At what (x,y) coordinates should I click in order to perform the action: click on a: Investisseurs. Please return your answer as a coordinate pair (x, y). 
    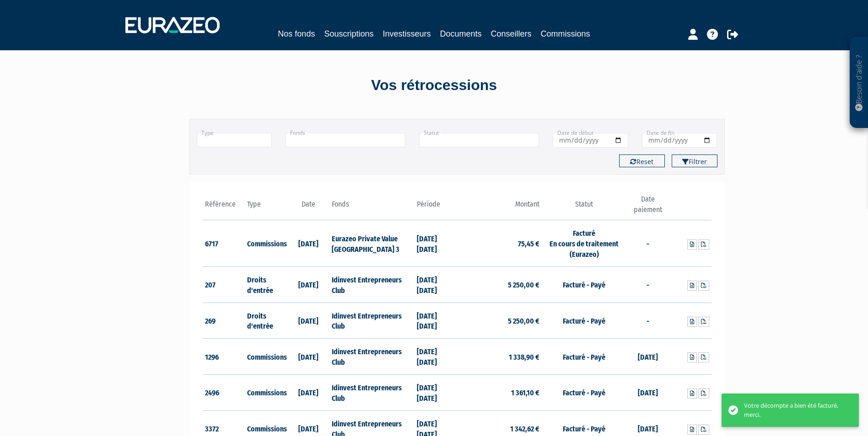
    Looking at the image, I should click on (406, 34).